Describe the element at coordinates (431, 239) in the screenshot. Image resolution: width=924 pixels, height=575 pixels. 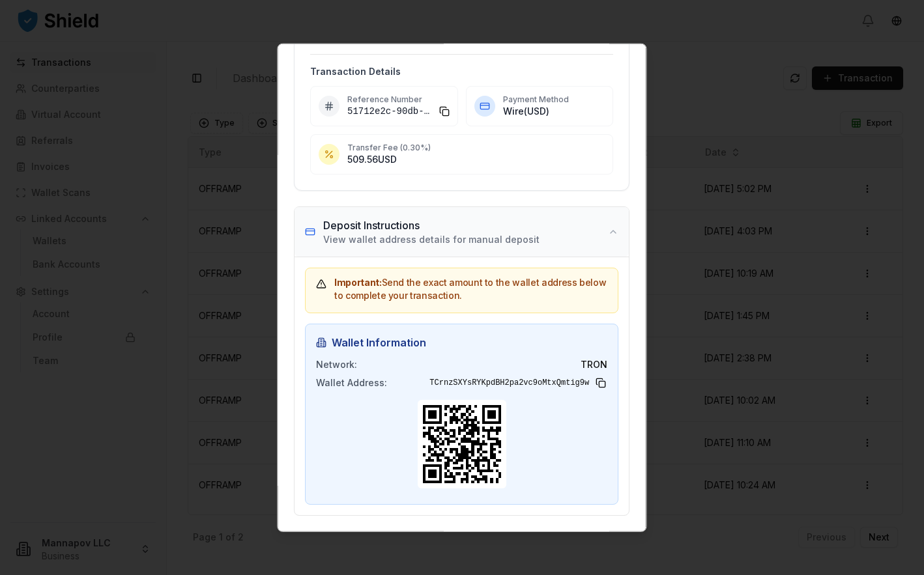
I see `p: View wallet address details for manual deposit` at that location.